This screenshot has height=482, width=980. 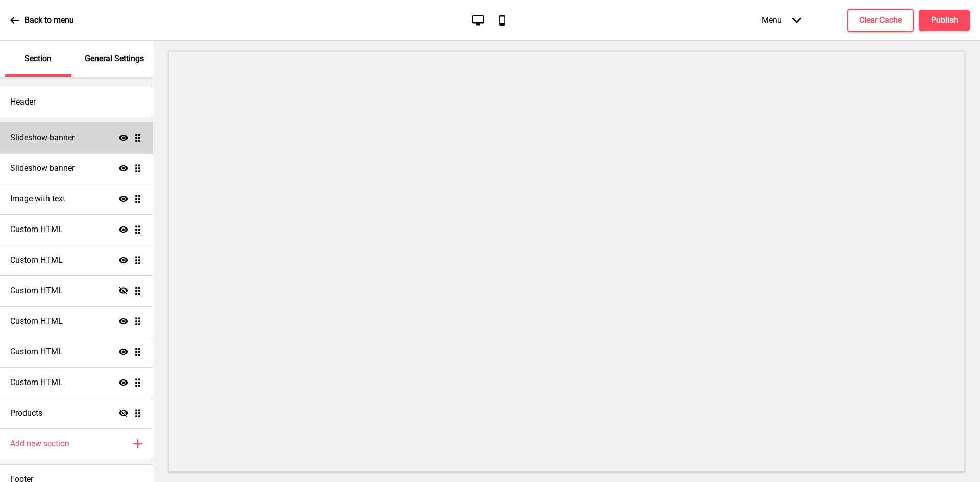 I want to click on button: Publish, so click(x=945, y=20).